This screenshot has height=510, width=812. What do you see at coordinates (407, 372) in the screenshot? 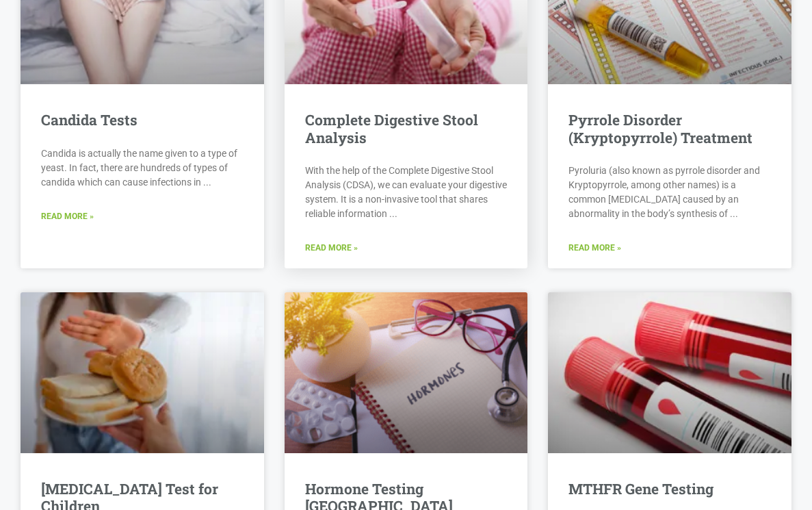
I see `a: Naturopath Hormone Treatmenet` at bounding box center [407, 372].